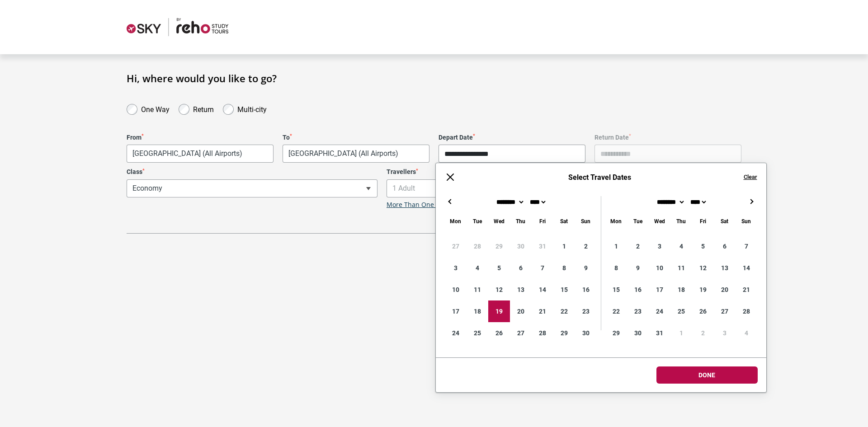  Describe the element at coordinates (356, 138) in the screenshot. I see `label: To` at that location.